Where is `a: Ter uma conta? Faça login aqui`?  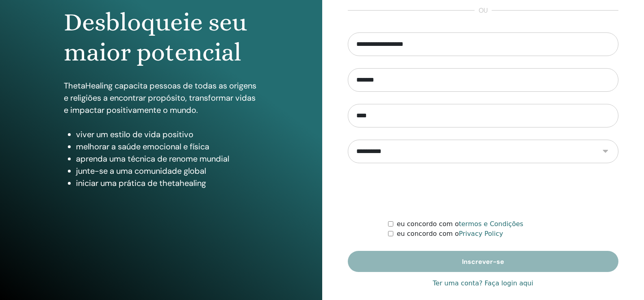
a: Ter uma conta? Faça login aqui is located at coordinates (482, 283).